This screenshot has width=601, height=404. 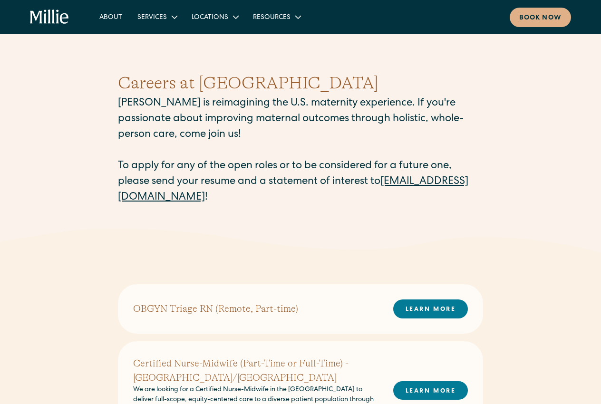 I want to click on a: About, so click(x=111, y=17).